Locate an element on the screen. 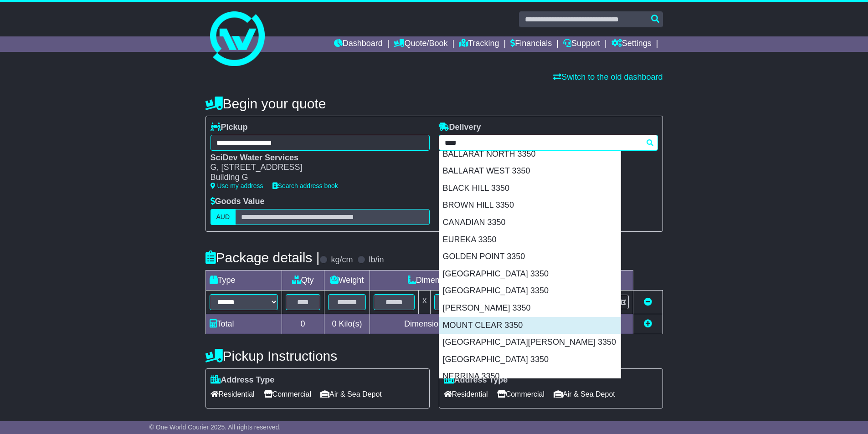 This screenshot has height=434, width=868. a: Quote/Book is located at coordinates (421, 44).